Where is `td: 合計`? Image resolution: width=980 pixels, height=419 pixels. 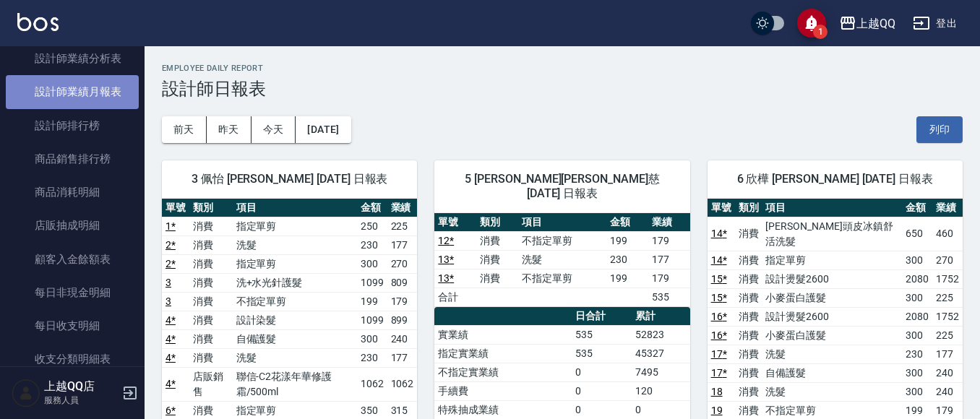
td: 合計 is located at coordinates (456, 297).